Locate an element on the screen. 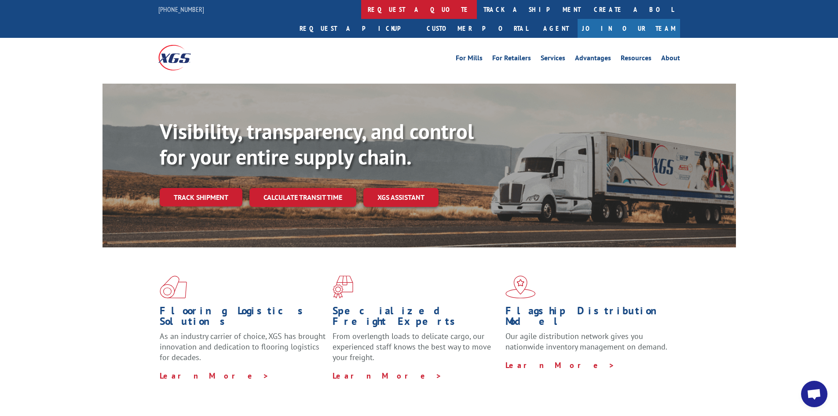  a: About is located at coordinates (670, 59).